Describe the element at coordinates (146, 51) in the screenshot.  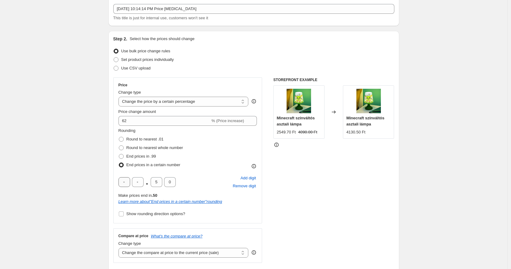
I see `span: Use bulk price change rules` at that location.